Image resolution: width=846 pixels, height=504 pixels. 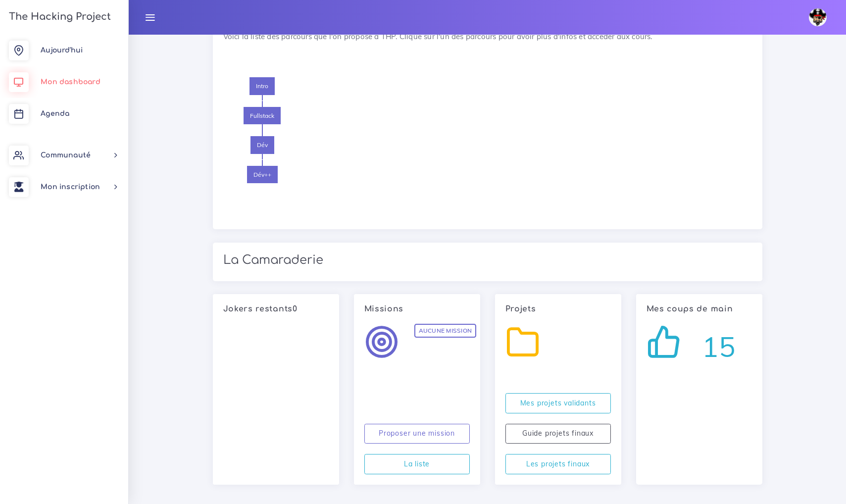 What do you see at coordinates (558, 434) in the screenshot?
I see `a: Guide projets finaux` at bounding box center [558, 434].